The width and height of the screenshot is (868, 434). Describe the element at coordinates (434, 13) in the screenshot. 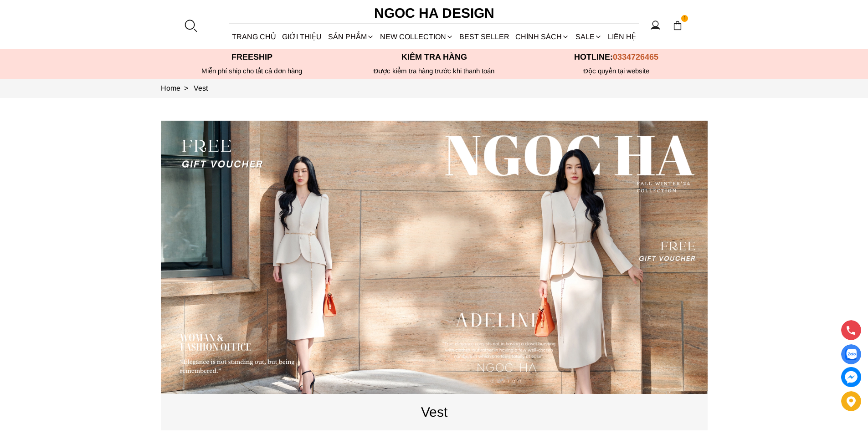

I see `a: Ngoc Ha Design` at that location.